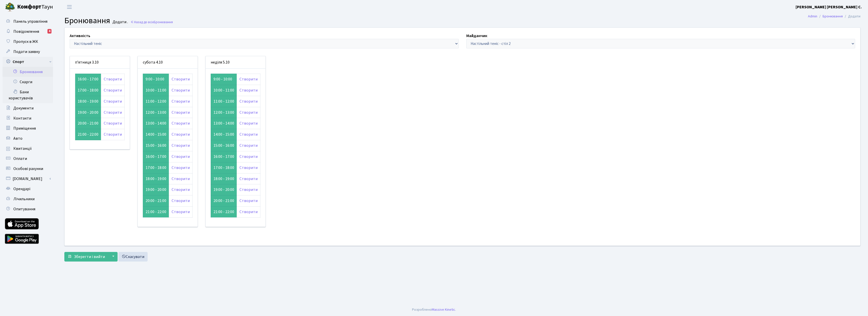 The image size is (868, 316). Describe the element at coordinates (28, 21) in the screenshot. I see `a: Панель управління` at that location.